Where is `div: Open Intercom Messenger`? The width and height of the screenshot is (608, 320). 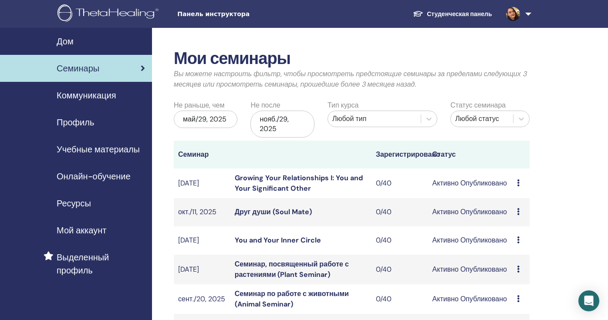
div: Open Intercom Messenger is located at coordinates (588, 301).